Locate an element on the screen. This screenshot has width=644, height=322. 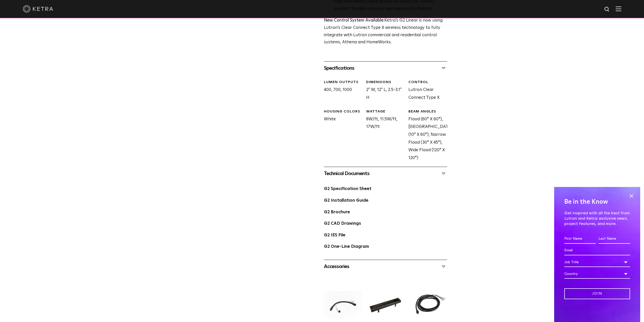
strong: New Control System Available: is located at coordinates (354, 20).